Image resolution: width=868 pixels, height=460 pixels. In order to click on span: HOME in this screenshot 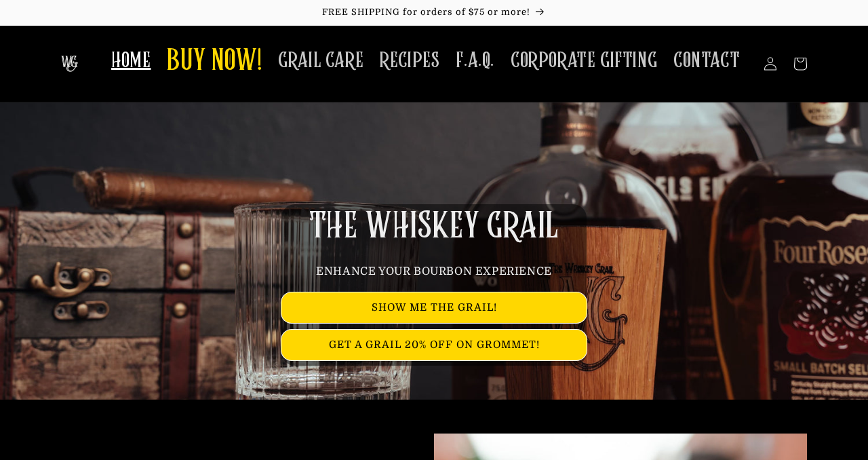, I will do `click(131, 60)`.